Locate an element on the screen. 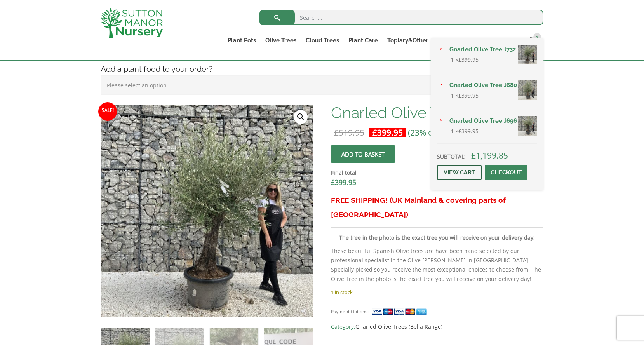 The height and width of the screenshot is (345, 644). span: Category: is located at coordinates (437, 327).